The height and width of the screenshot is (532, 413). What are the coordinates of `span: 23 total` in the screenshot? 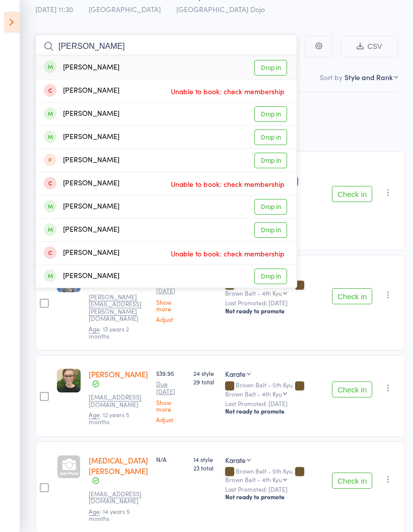 It's located at (205, 468).